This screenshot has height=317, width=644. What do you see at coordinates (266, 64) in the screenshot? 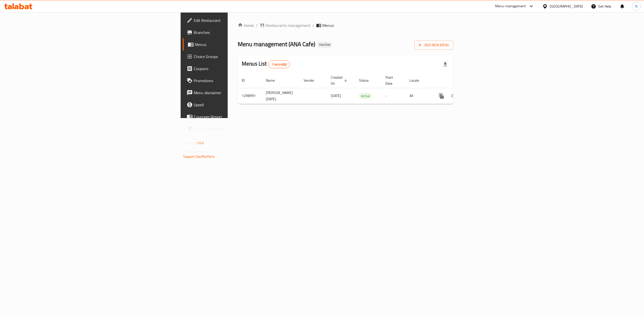
I see `h2: Menus List` at bounding box center [266, 64].